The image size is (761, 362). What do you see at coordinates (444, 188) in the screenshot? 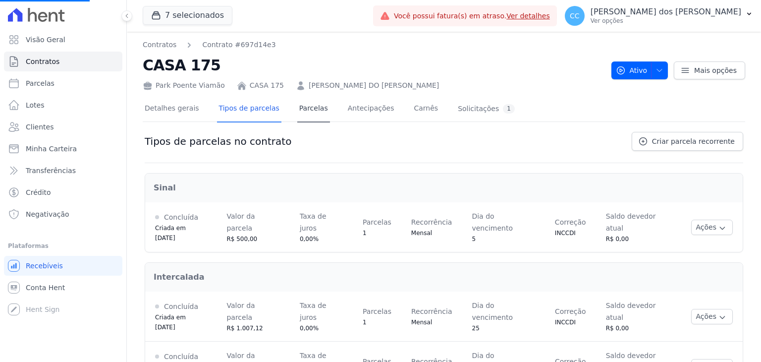
I see `h2: Sinal` at bounding box center [444, 188].